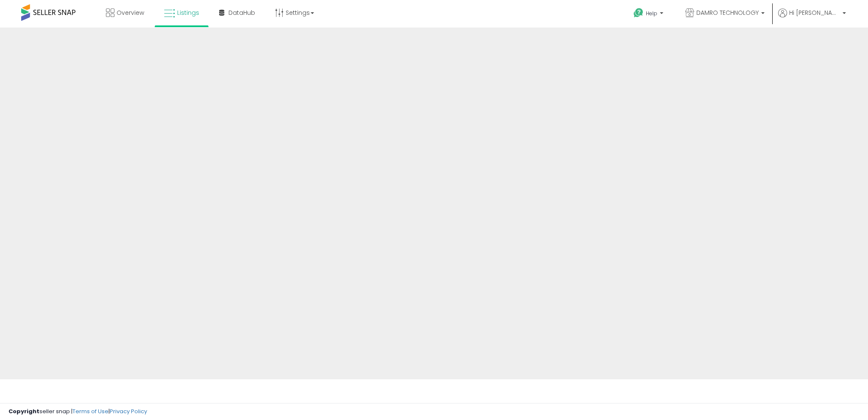  What do you see at coordinates (727, 13) in the screenshot?
I see `span: DAMRO TECHNOLOGY` at bounding box center [727, 13].